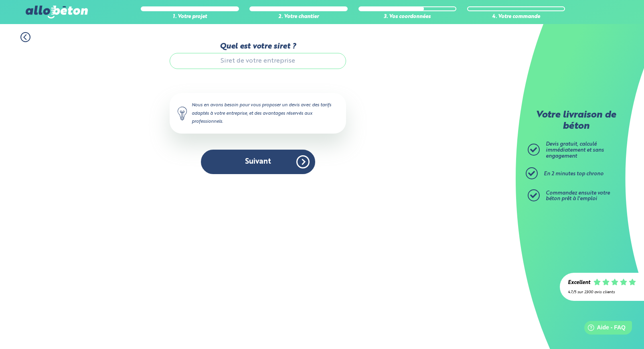  What do you see at coordinates (298, 17) in the screenshot?
I see `div: 2. Votre chantier` at bounding box center [298, 17].